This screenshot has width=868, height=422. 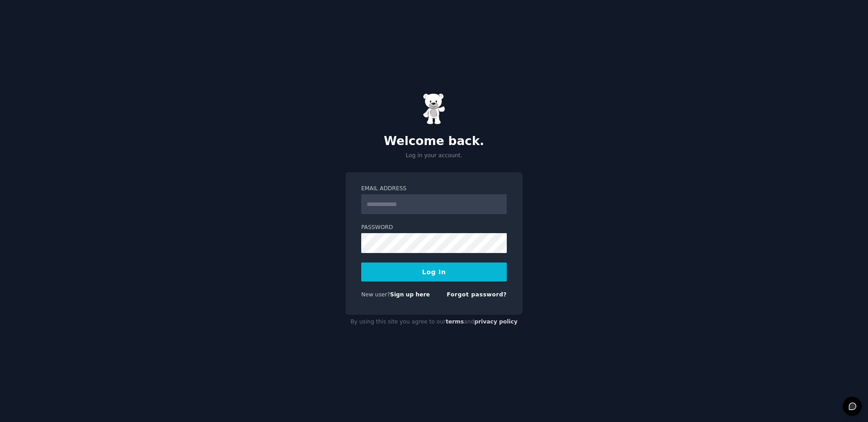 I want to click on label: Password, so click(x=434, y=228).